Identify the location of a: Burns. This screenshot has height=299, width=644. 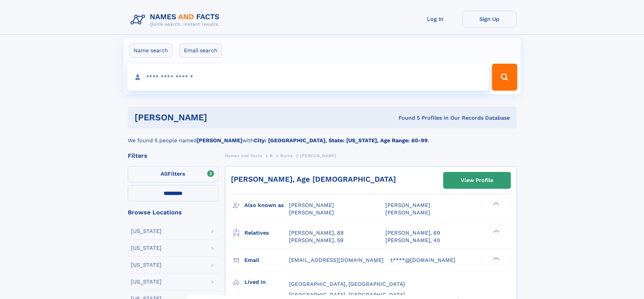
(286, 156).